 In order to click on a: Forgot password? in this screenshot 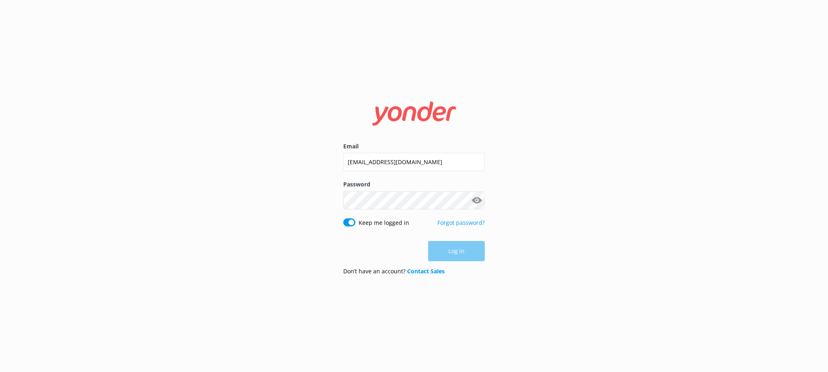, I will do `click(461, 222)`.